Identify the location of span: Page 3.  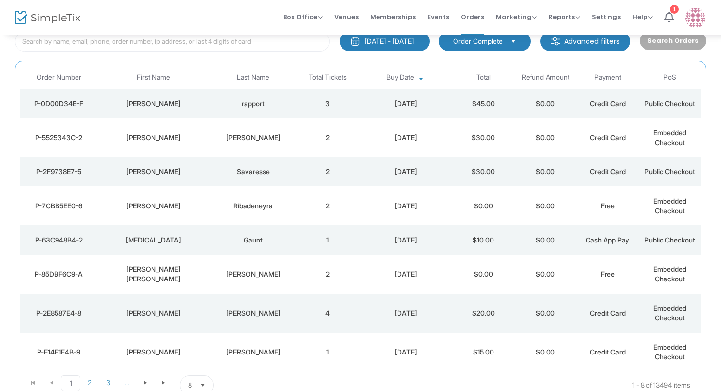
(108, 383).